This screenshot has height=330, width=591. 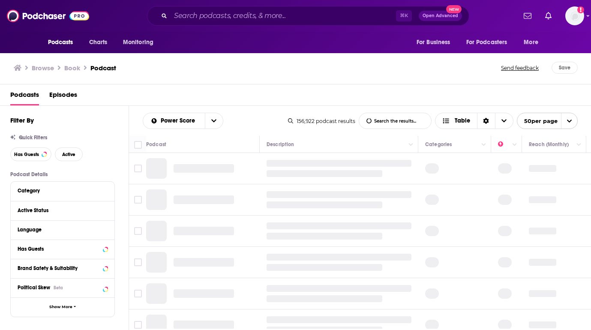 What do you see at coordinates (60, 210) in the screenshot?
I see `div: Active Status` at bounding box center [60, 210].